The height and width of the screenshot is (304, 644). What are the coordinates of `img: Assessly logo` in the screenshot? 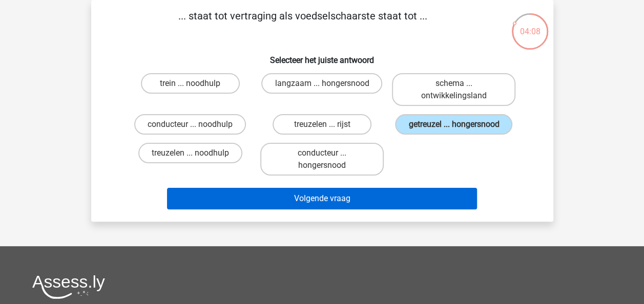 It's located at (69, 287).